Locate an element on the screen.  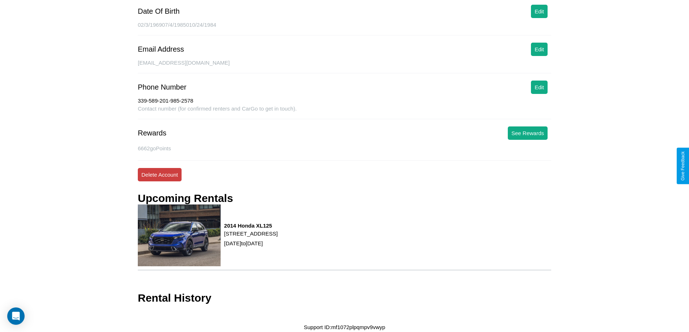
div: Date Of Birth is located at coordinates (159, 11).